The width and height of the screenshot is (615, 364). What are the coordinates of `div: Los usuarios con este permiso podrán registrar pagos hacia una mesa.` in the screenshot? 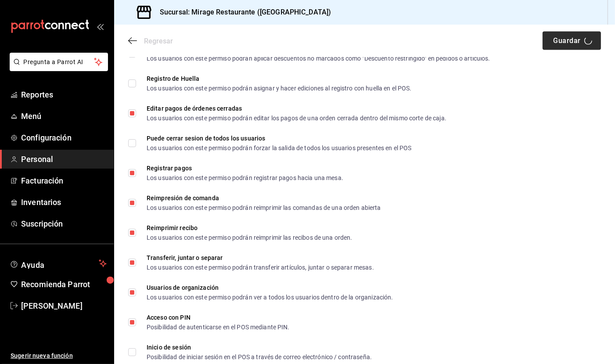 It's located at (245, 178).